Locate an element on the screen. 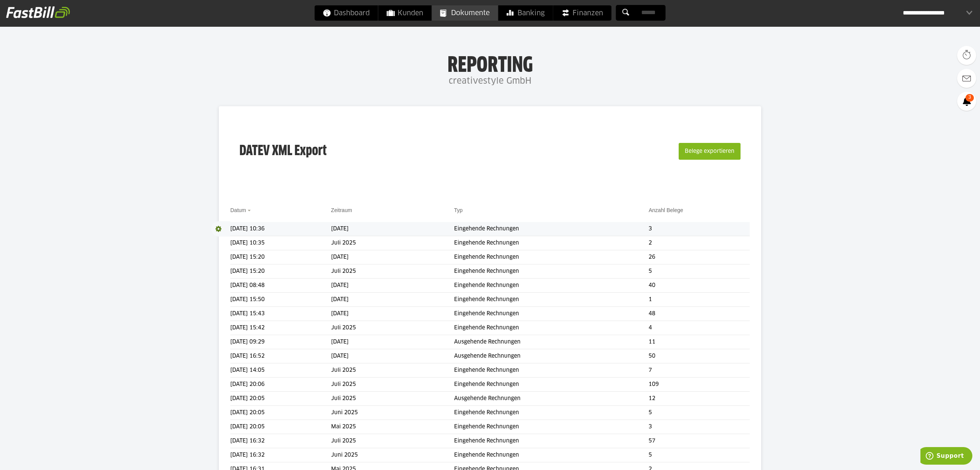 This screenshot has height=470, width=980. a: Zeitraum is located at coordinates (342, 210).